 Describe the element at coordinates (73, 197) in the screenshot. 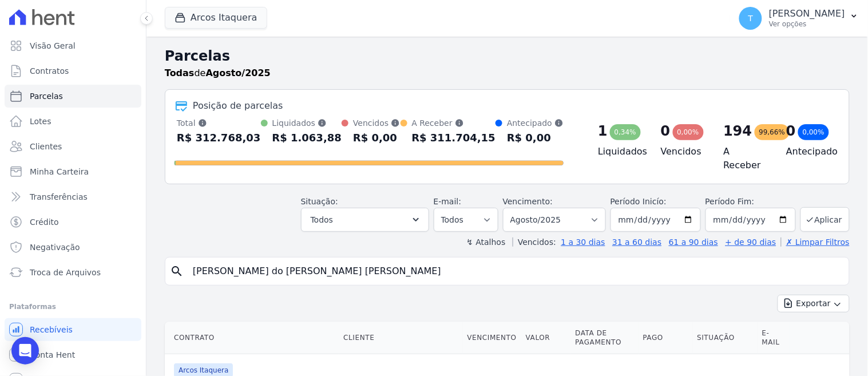

I see `a: Transferências` at that location.